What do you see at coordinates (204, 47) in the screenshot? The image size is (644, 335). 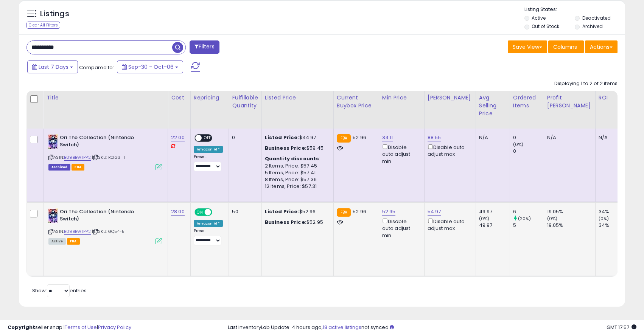 I see `button: Filters` at bounding box center [204, 47].